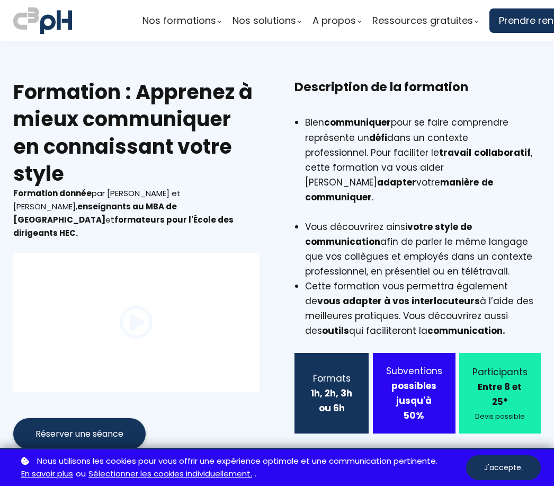  Describe the element at coordinates (418, 95) in the screenshot. I see `h3: Description de la formation` at that location.